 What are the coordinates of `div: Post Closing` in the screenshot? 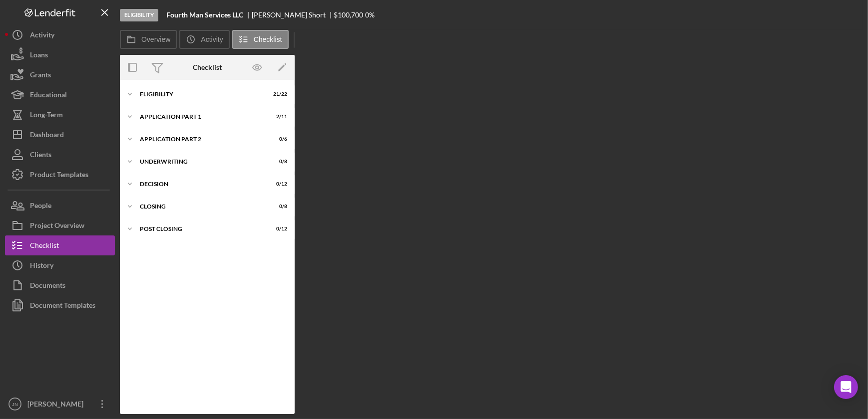 It's located at (201, 229).